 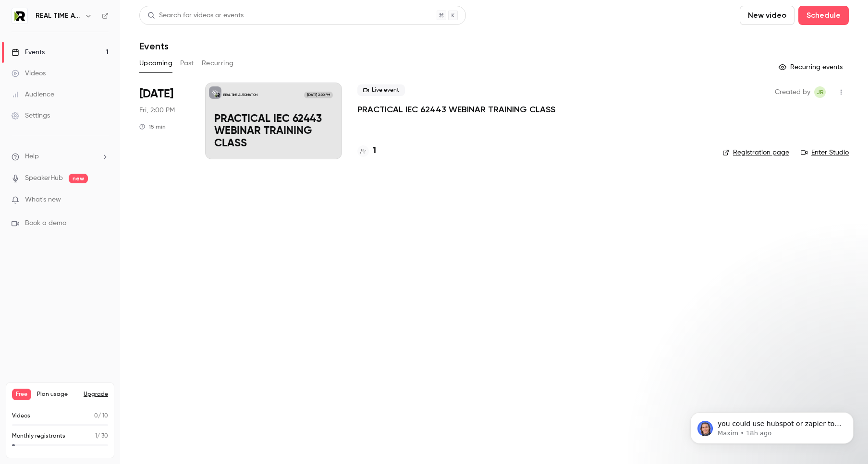 I want to click on div: Events, so click(x=28, y=52).